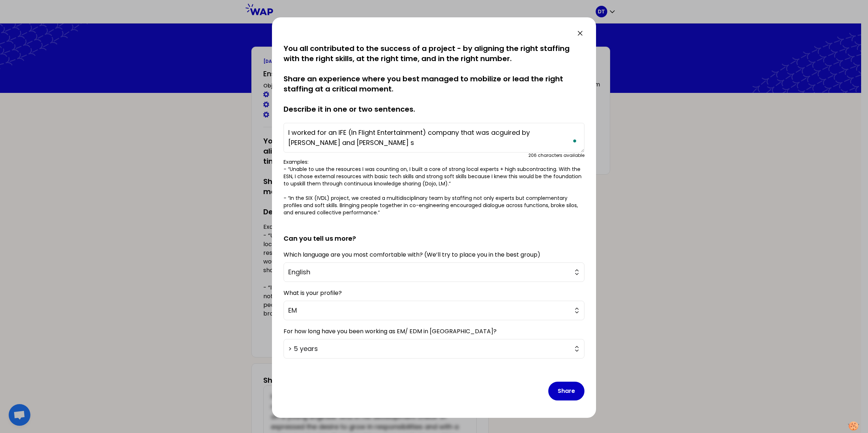  What do you see at coordinates (434, 311) in the screenshot?
I see `button: EM` at bounding box center [434, 311].